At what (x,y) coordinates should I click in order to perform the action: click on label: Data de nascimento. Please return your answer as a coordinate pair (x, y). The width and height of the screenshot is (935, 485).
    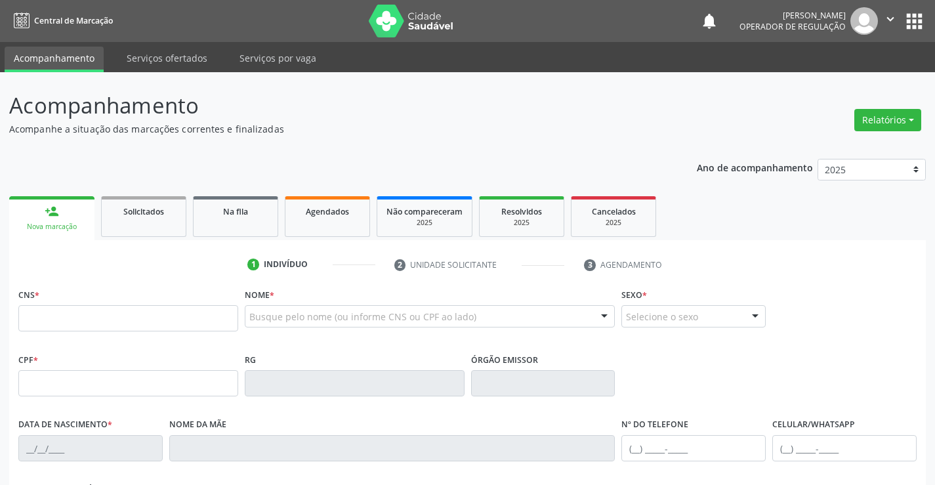
    Looking at the image, I should click on (65, 425).